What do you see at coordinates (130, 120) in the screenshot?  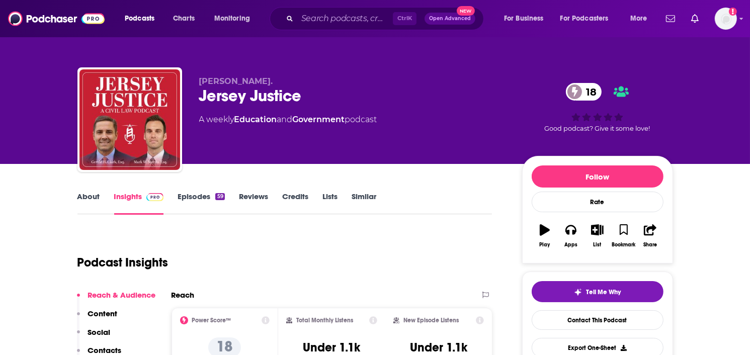 I see `a: Jersey Justice` at bounding box center [130, 120].